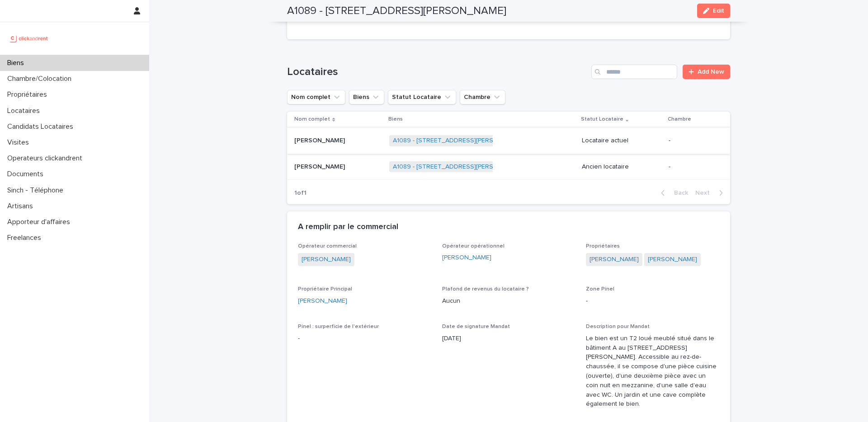  Describe the element at coordinates (509, 301) in the screenshot. I see `p: Aucun` at that location.